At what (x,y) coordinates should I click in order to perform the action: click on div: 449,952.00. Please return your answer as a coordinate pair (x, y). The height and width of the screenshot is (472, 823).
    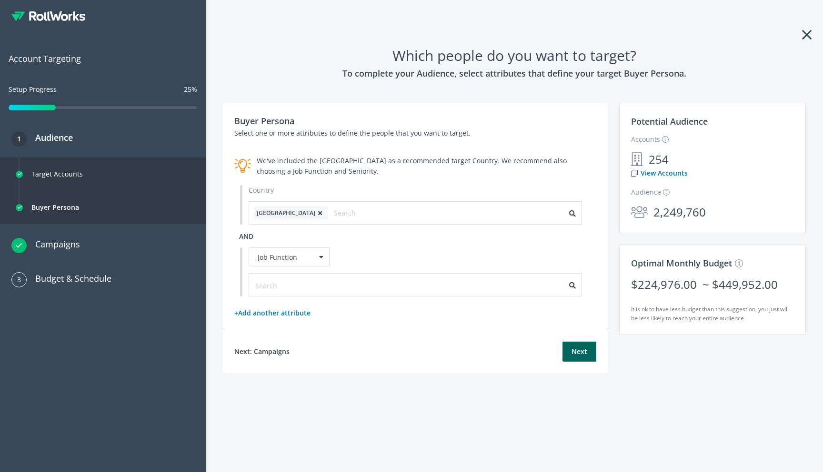
    Looking at the image, I should click on (748, 285).